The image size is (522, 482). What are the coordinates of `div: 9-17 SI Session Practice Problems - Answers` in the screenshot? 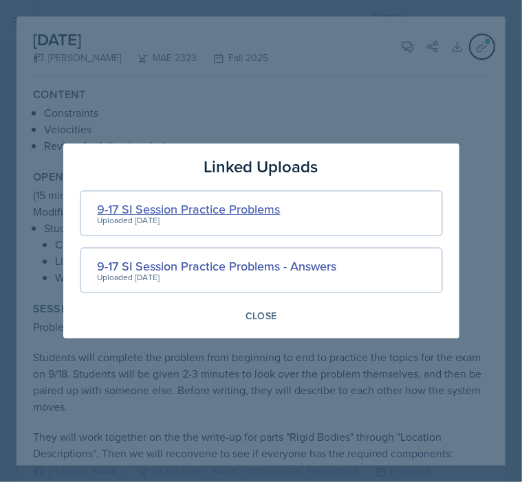 It's located at (217, 266).